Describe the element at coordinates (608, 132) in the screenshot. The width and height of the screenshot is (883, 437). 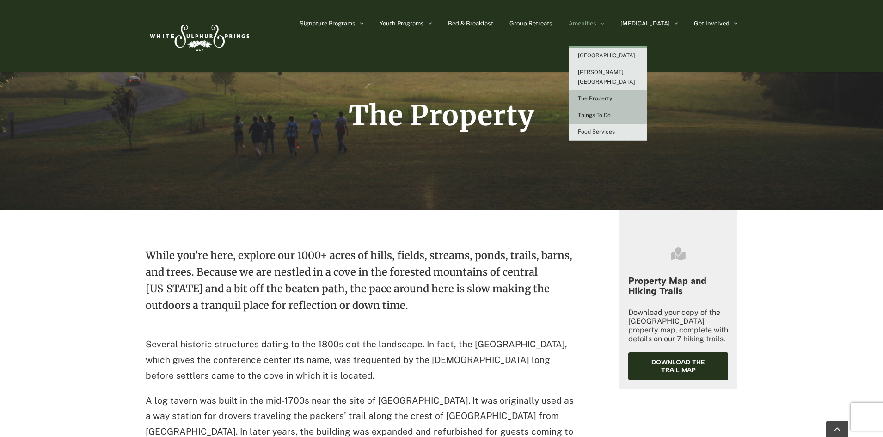
I see `a: Food Services` at that location.